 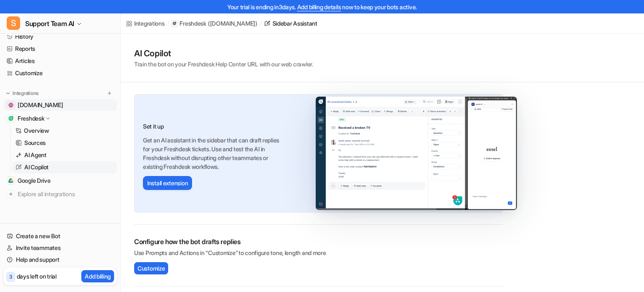 What do you see at coordinates (49, 23) in the screenshot?
I see `span: Support Team AI` at bounding box center [49, 23].